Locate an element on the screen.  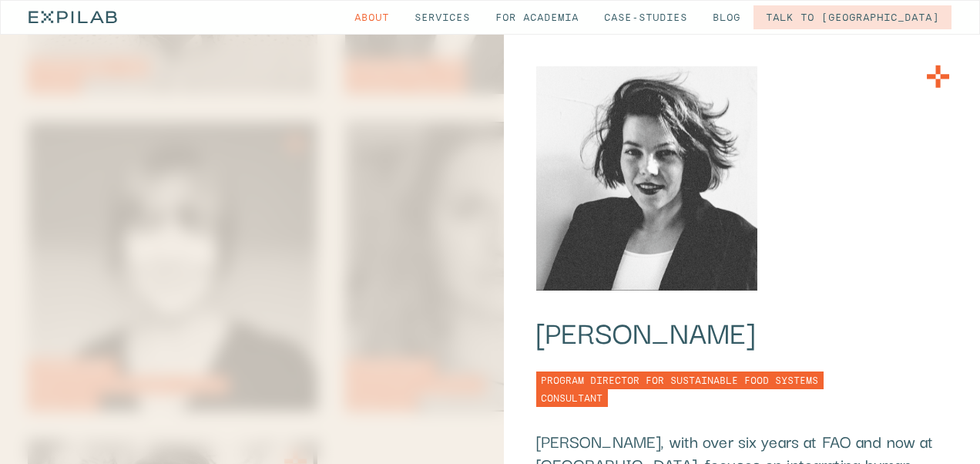
img: Katerina Antonevich is located at coordinates (647, 178).